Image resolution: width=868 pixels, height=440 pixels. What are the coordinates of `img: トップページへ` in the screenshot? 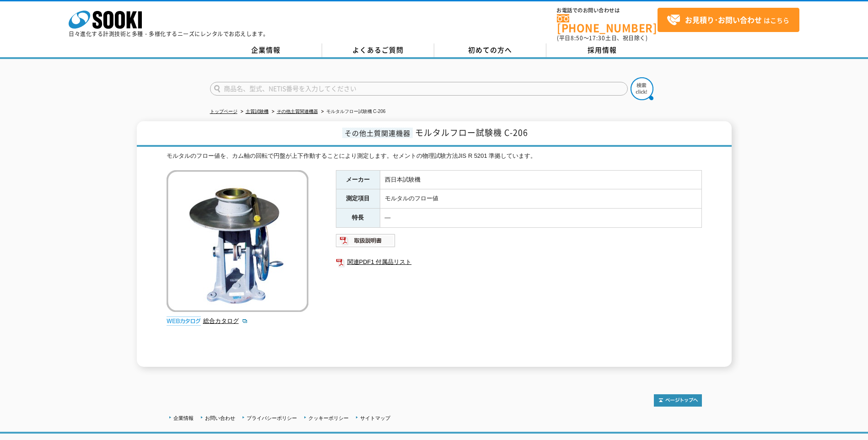 It's located at (678, 400).